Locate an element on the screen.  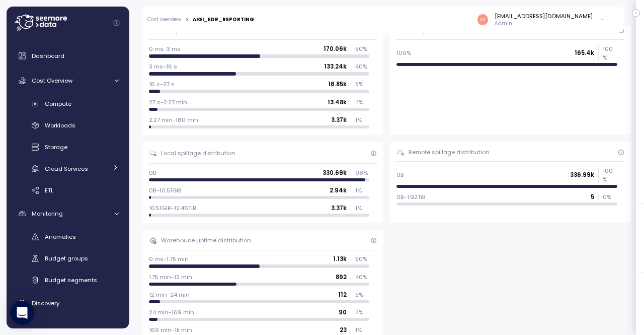
span: Monitoring is located at coordinates (47, 214).